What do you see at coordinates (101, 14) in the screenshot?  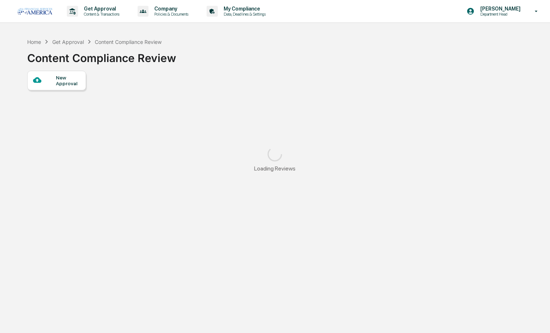 I see `p: Content & Transactions` at bounding box center [101, 14].